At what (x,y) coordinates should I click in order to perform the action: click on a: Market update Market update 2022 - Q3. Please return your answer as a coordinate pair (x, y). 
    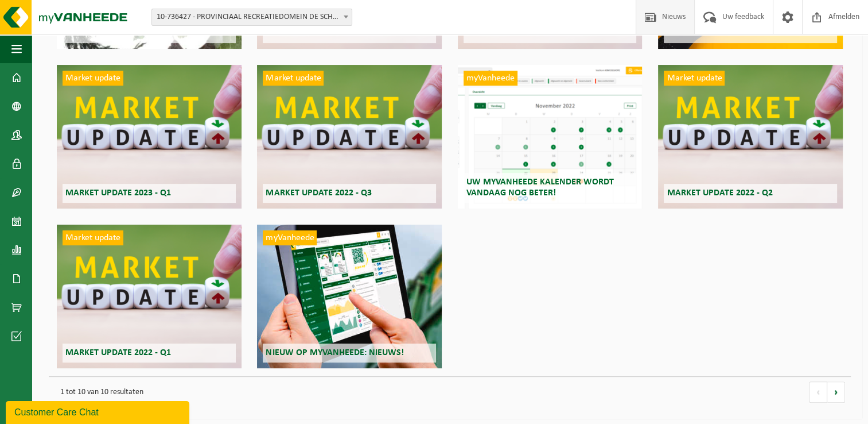
    Looking at the image, I should click on (349, 136).